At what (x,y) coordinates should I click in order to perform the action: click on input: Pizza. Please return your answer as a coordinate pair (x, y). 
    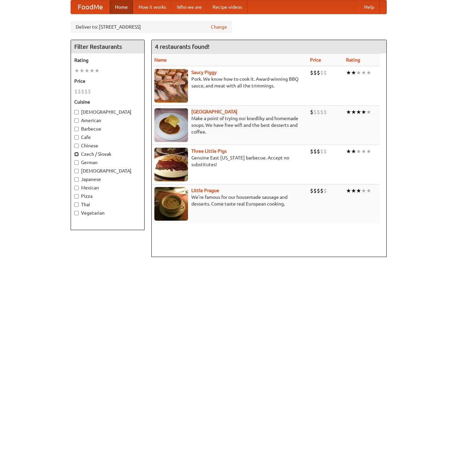
    Looking at the image, I should click on (76, 196).